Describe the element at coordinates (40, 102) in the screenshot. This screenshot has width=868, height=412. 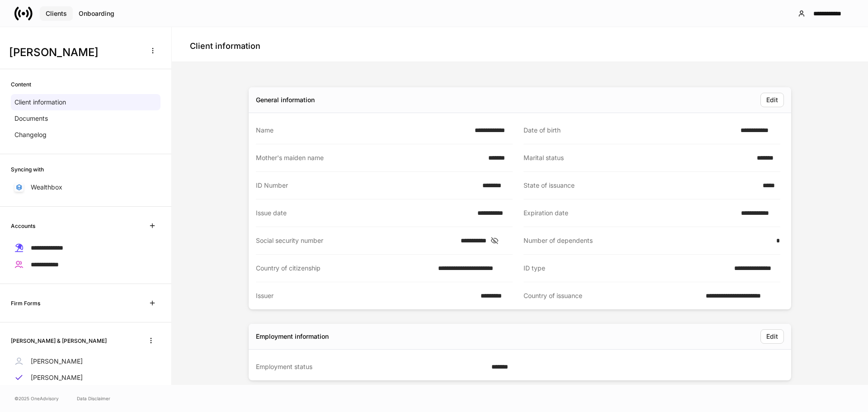
I see `p: Client information` at that location.